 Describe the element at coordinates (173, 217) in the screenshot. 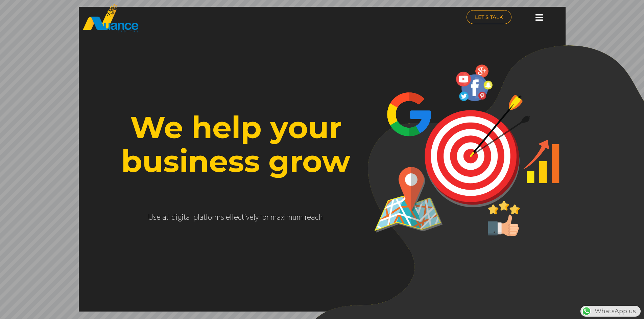

I see `div: d` at that location.